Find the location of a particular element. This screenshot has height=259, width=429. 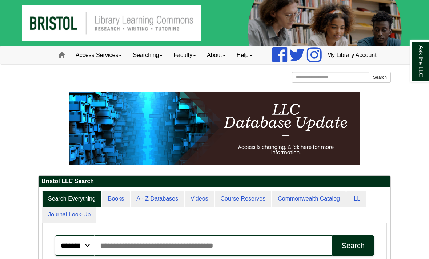

div: Search is located at coordinates (353, 246).